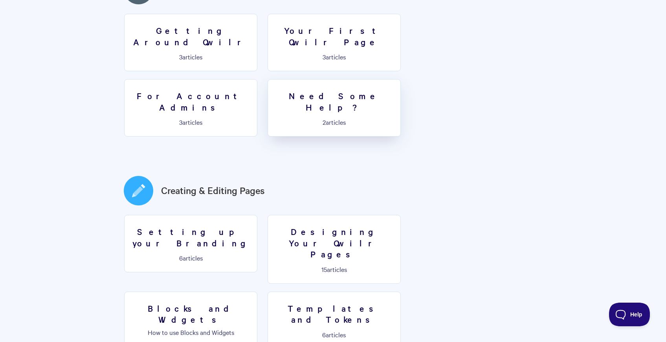 The image size is (666, 342). What do you see at coordinates (191, 332) in the screenshot?
I see `p: How to use Blocks and Widgets` at bounding box center [191, 332].